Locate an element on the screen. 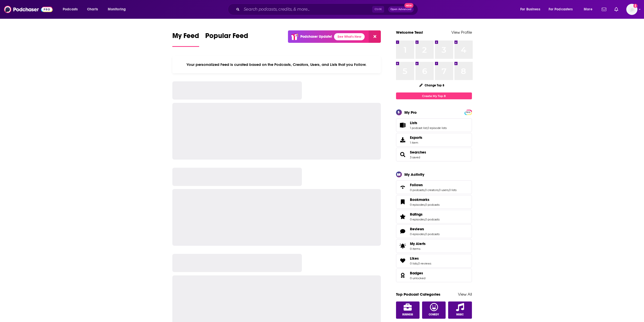  a: 3 saved is located at coordinates (415, 158).